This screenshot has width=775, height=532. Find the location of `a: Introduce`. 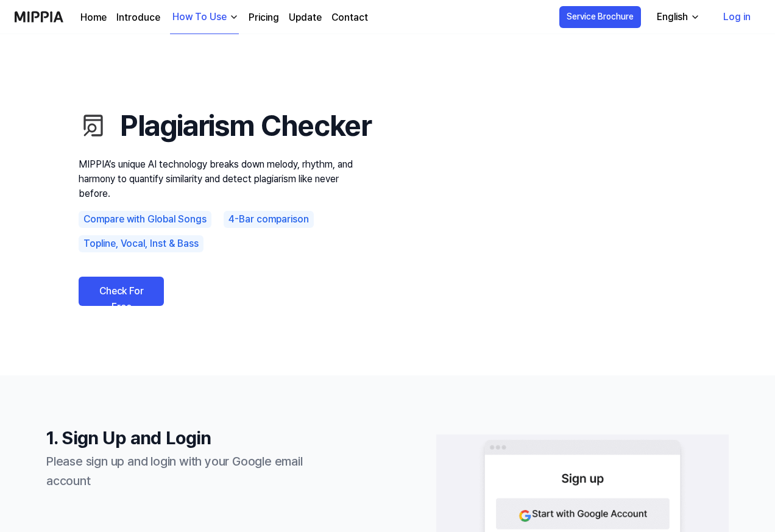

a: Introduce is located at coordinates (138, 17).